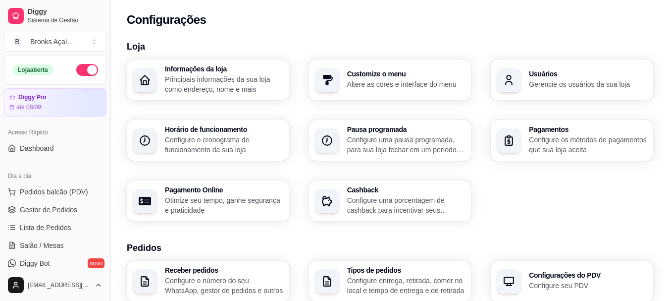 The image size is (669, 301). What do you see at coordinates (55, 132) in the screenshot?
I see `div: Acesso Rápido` at bounding box center [55, 132].